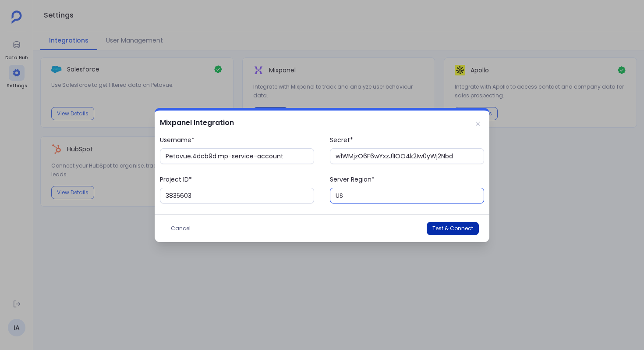  Describe the element at coordinates (181, 228) in the screenshot. I see `button: Cancel` at that location.